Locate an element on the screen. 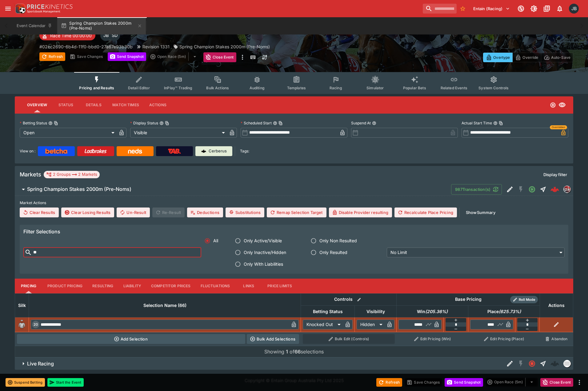 This screenshot has width=588, height=391. button: more is located at coordinates (243, 57).